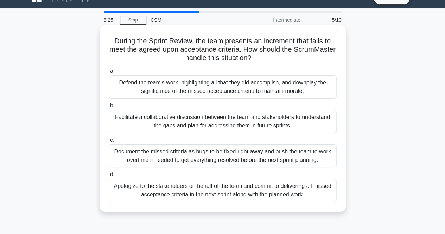 The height and width of the screenshot is (234, 445). What do you see at coordinates (110, 20) in the screenshot?
I see `div: 8:25` at bounding box center [110, 20].